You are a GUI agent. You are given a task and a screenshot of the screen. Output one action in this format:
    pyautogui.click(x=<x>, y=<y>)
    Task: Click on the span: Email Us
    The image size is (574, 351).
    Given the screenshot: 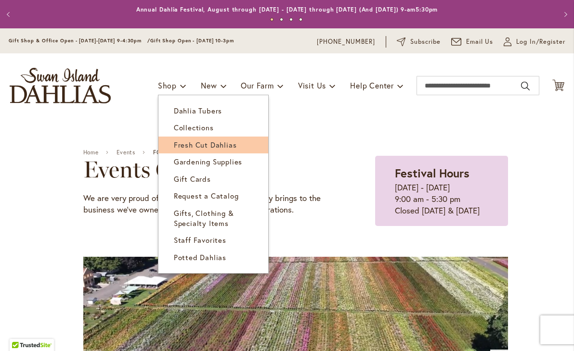 What is the action you would take?
    pyautogui.click(x=480, y=42)
    